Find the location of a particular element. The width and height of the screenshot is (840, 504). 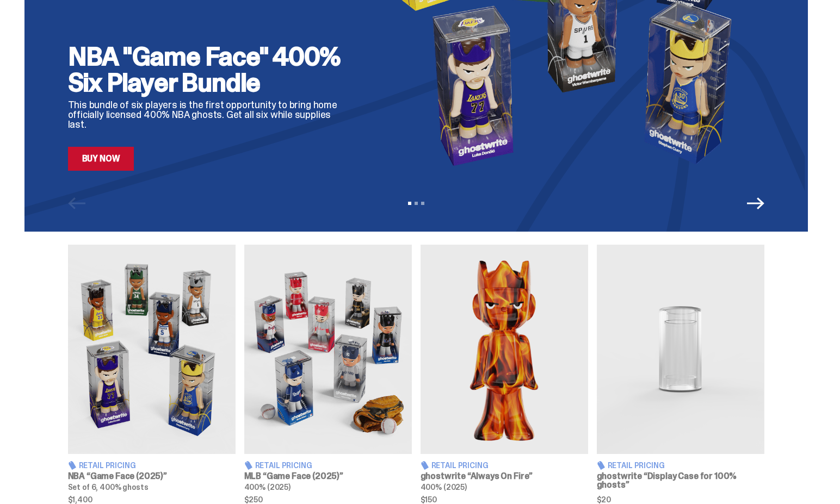

button: View slide 1 is located at coordinates (410, 203).